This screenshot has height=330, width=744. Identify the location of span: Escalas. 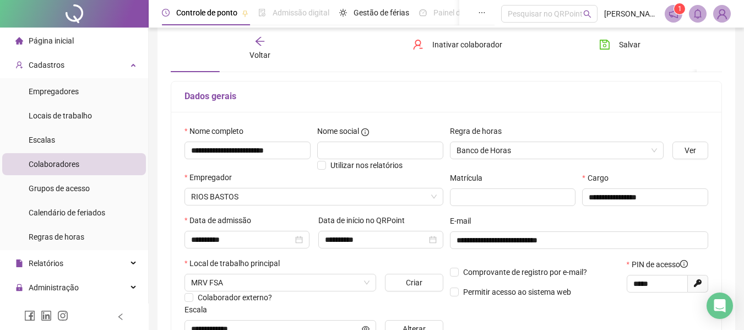
(42, 140).